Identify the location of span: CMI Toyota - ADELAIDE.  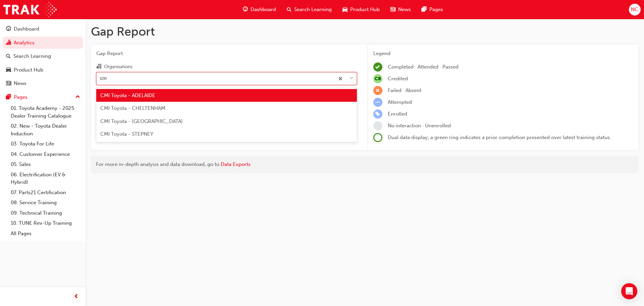
(128, 95).